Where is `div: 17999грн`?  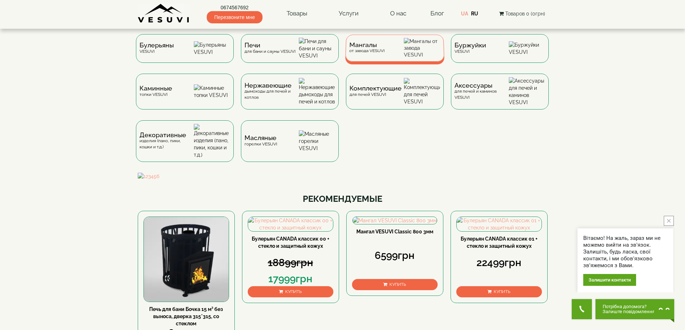
div: 17999грн is located at coordinates (290, 279).